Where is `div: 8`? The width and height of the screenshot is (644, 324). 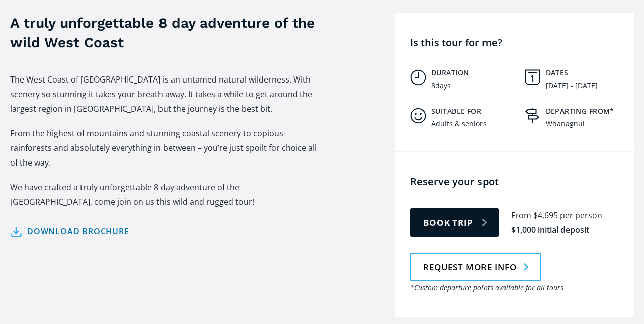
div: 8 is located at coordinates (433, 86).